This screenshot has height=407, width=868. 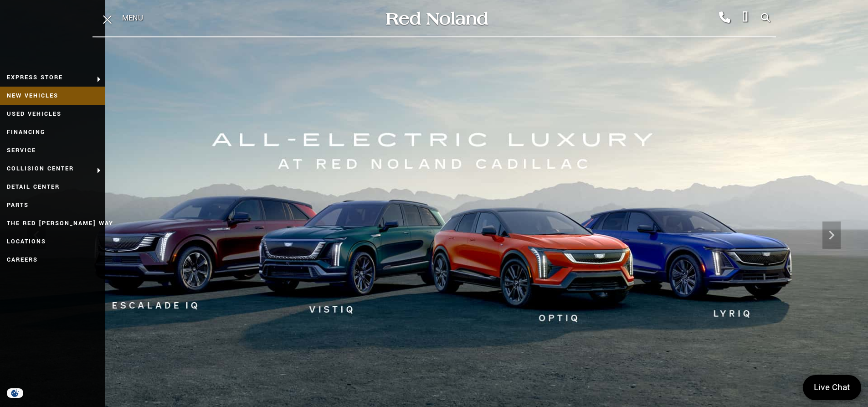 I want to click on a: Live Chat, so click(x=832, y=387).